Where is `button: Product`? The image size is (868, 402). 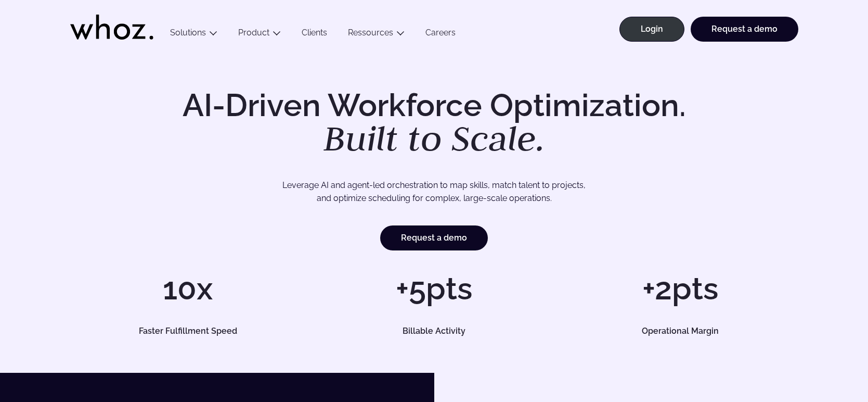 button: Product is located at coordinates (259, 34).